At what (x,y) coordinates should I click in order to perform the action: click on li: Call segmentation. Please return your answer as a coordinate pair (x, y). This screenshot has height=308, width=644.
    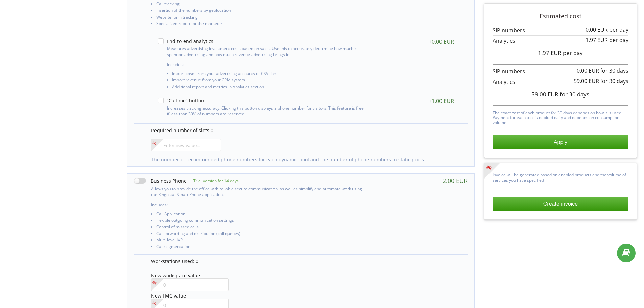
    Looking at the image, I should click on (262, 248).